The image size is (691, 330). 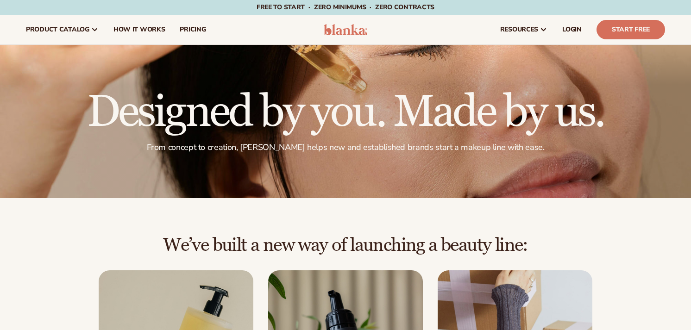 What do you see at coordinates (345, 30) in the screenshot?
I see `img: logo` at bounding box center [345, 30].